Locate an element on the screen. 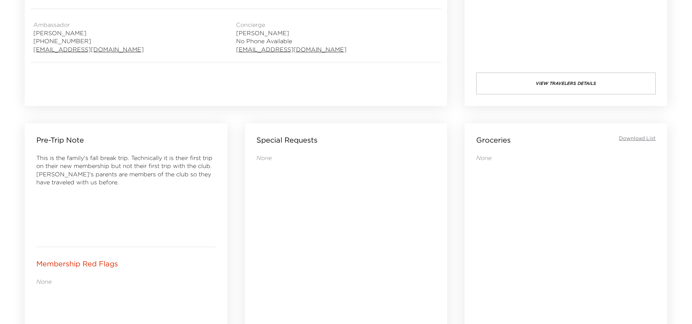 This screenshot has width=692, height=324. span: Concierge is located at coordinates (291, 25).